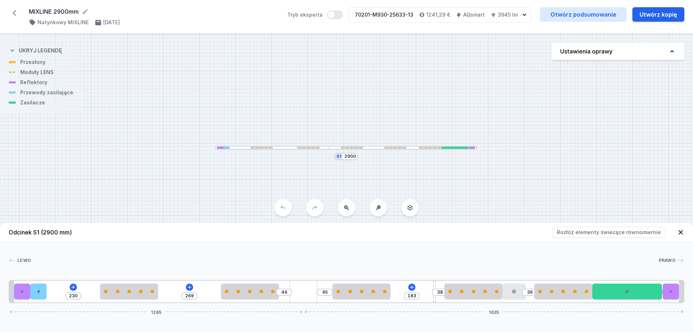 The width and height of the screenshot is (693, 332). I want to click on span: 1635, so click(494, 311).